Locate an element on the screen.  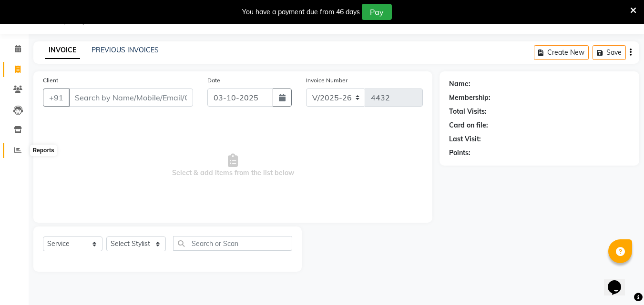
button: Create New is located at coordinates (561, 52).